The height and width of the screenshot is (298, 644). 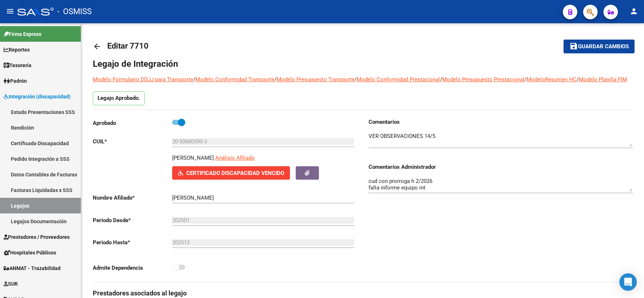 What do you see at coordinates (132, 242) in the screenshot?
I see `p: Periodo Hasta` at bounding box center [132, 242].